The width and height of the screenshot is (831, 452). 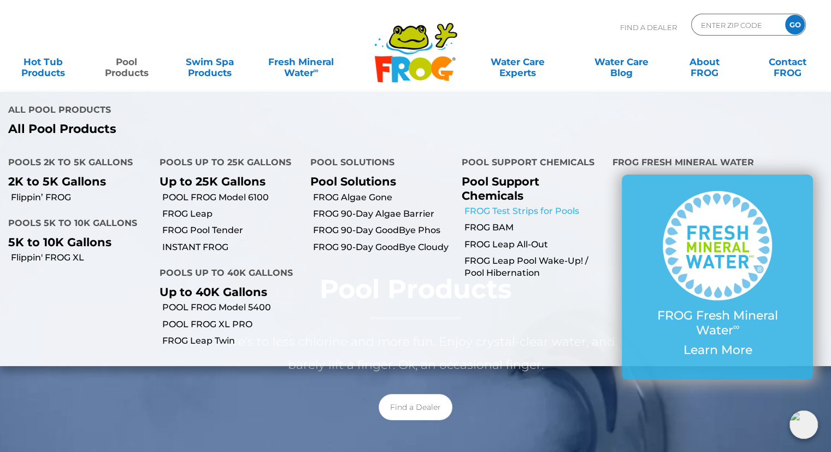 What do you see at coordinates (415, 407) in the screenshot?
I see `a: Find a Dealer` at bounding box center [415, 407].